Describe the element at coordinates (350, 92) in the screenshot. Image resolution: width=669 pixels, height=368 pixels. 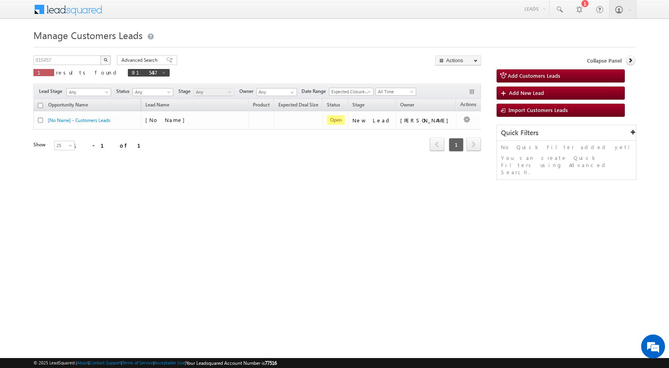
I see `span: Expected Closure Date` at that location.